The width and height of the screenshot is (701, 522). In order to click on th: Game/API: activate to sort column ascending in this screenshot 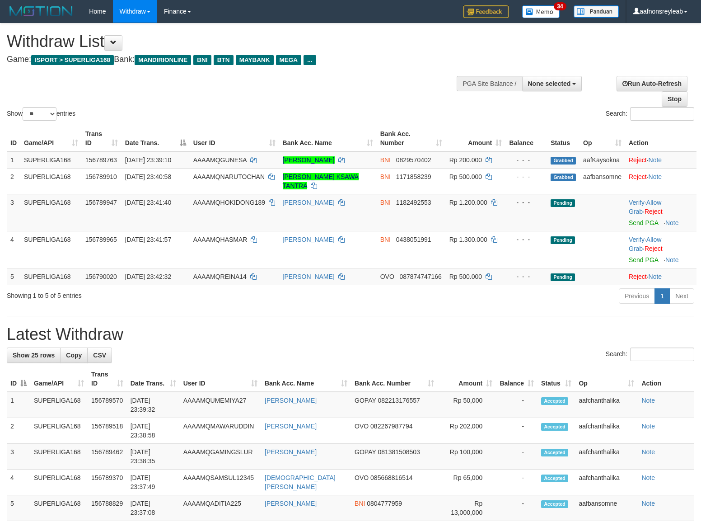, I will do `click(51, 138)`.